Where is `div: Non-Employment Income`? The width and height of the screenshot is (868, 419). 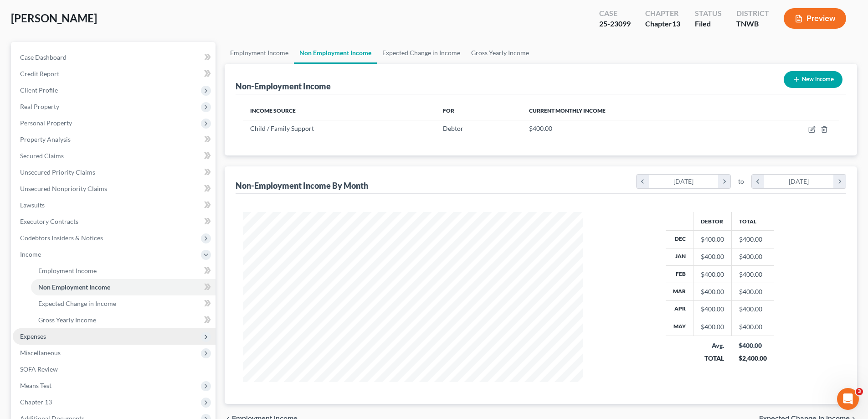
div: Non-Employment Income is located at coordinates (283, 86).